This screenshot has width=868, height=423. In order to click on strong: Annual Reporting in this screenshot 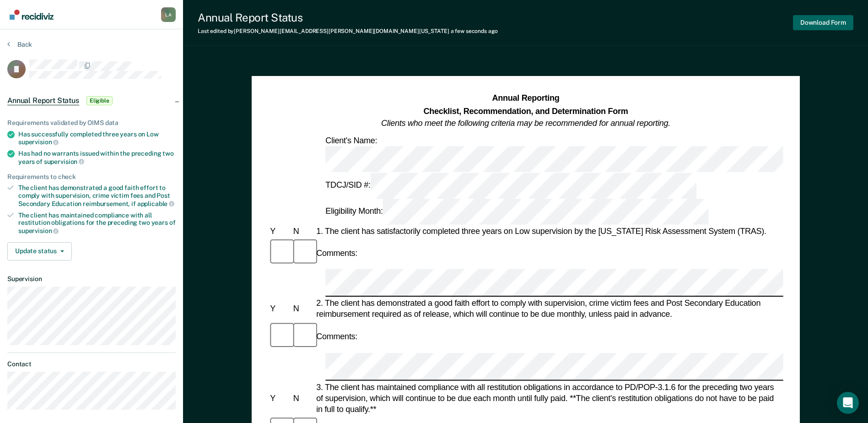, I will do `click(525, 98)`.